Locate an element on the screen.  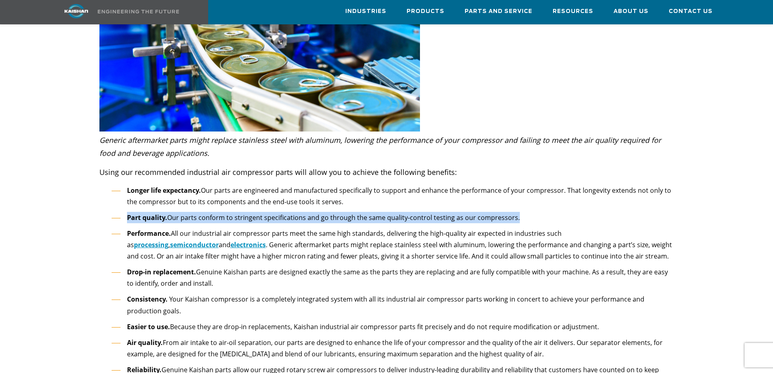
a: About Us is located at coordinates (631, 11).